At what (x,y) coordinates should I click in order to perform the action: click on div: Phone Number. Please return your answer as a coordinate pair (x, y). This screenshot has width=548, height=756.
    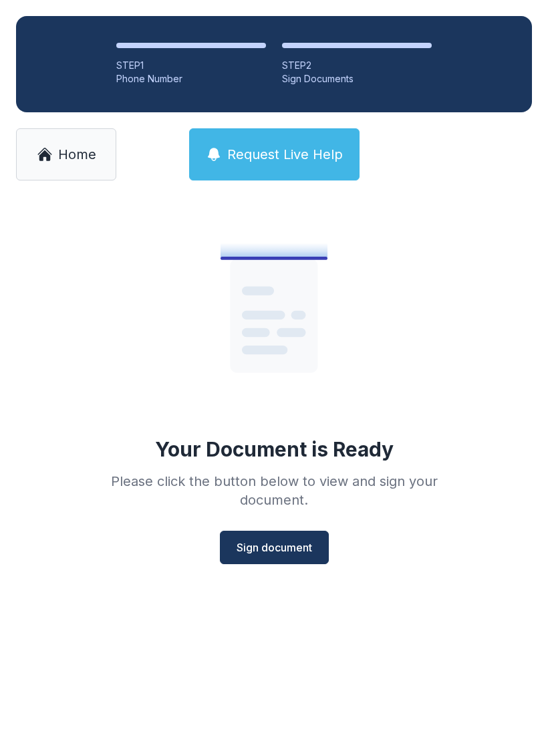
    Looking at the image, I should click on (191, 79).